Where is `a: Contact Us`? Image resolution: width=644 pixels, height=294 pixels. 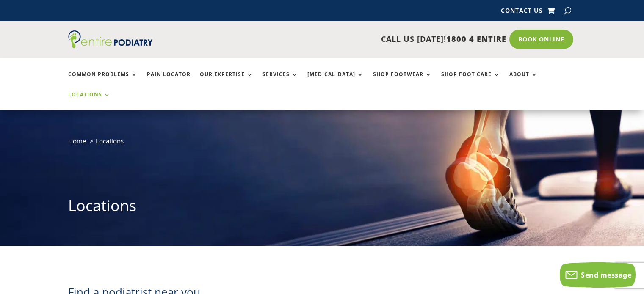
a: Contact Us is located at coordinates (522, 12).